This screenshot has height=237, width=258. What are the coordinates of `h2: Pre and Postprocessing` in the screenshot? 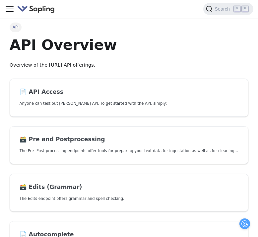 It's located at (129, 140).